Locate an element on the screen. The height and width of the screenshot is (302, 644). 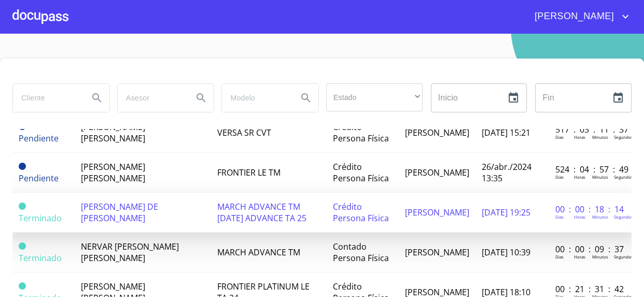
span: 26/abr./2024 13:35 is located at coordinates (507, 172).